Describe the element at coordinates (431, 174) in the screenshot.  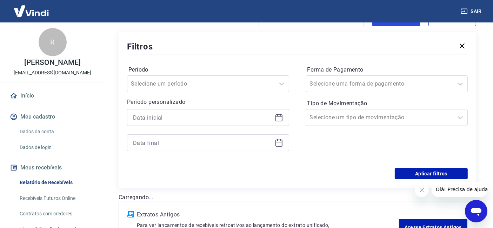
I see `button: Aplicar filtros` at that location.